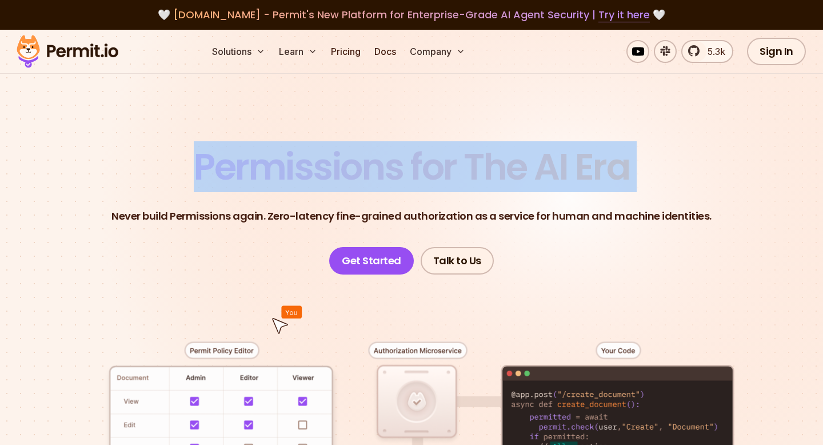  What do you see at coordinates (411, 166) in the screenshot?
I see `span: Permissions for The AI Era` at bounding box center [411, 166].